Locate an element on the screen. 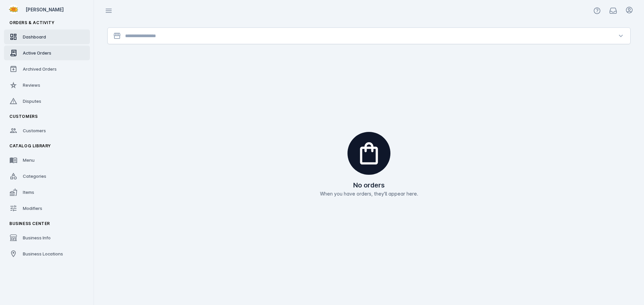 The width and height of the screenshot is (644, 305). span: Reviews is located at coordinates (31, 85).